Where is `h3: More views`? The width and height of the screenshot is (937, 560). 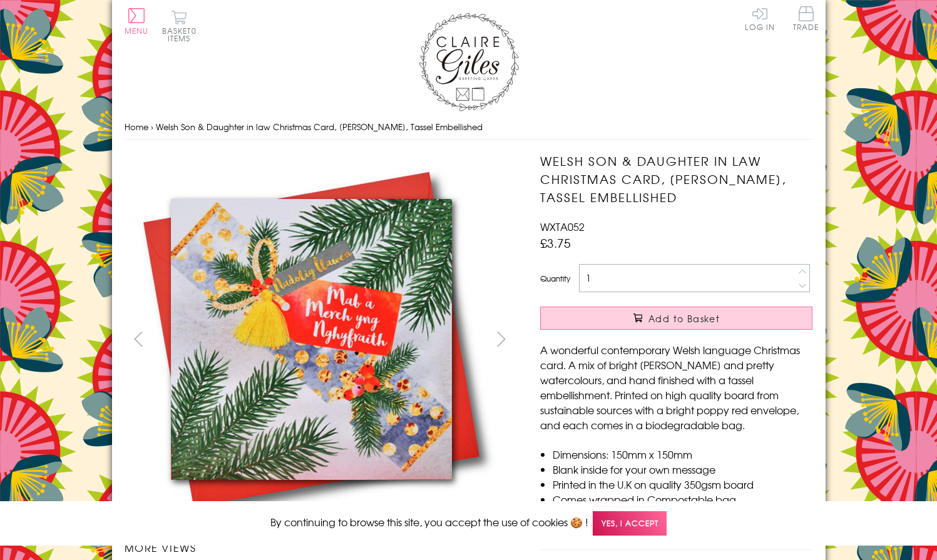
h3: More views is located at coordinates (320, 547).